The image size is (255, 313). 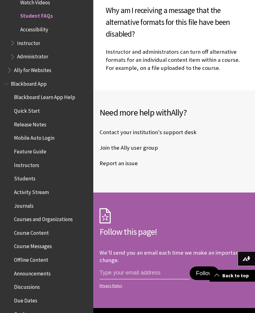 What do you see at coordinates (24, 205) in the screenshot?
I see `span: Journals` at bounding box center [24, 205].